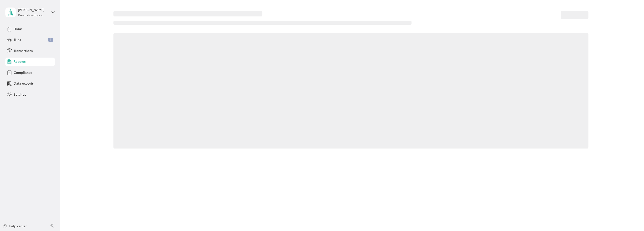  Describe the element at coordinates (50, 40) in the screenshot. I see `span: 1` at that location.